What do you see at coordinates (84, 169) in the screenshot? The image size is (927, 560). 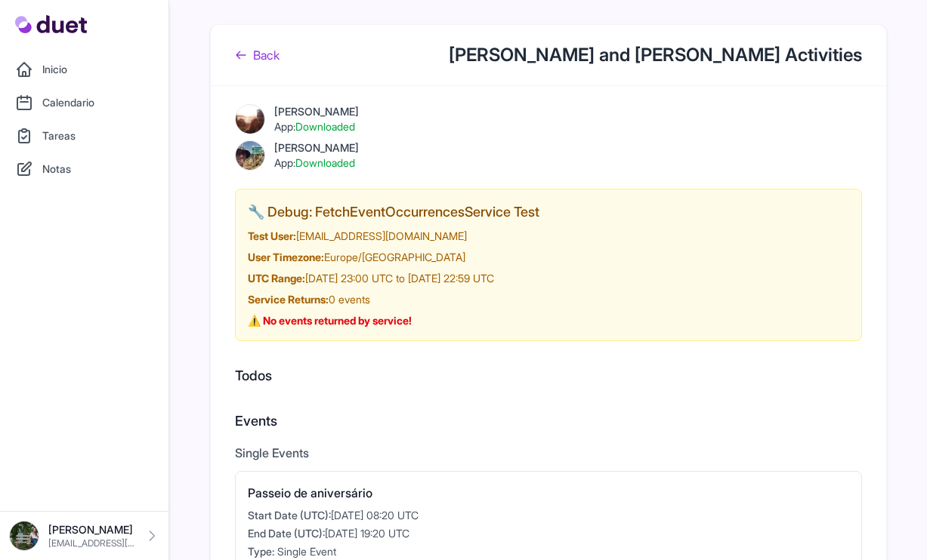 I see `a: Notas` at bounding box center [84, 169].